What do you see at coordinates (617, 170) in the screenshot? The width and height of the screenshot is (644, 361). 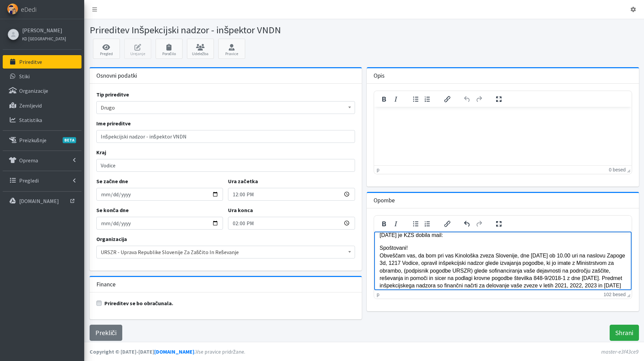 I see `button: 0 besed` at bounding box center [617, 170].